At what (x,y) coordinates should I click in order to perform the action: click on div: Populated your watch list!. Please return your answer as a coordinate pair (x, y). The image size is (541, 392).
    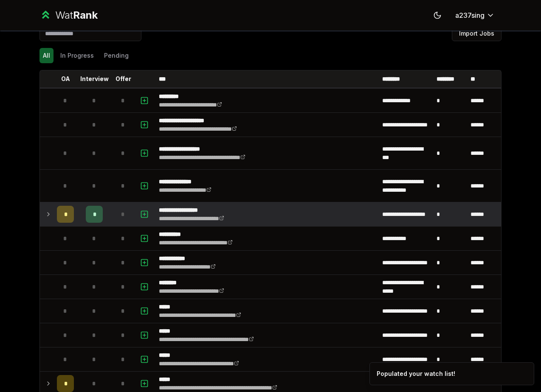
    Looking at the image, I should click on (416, 374).